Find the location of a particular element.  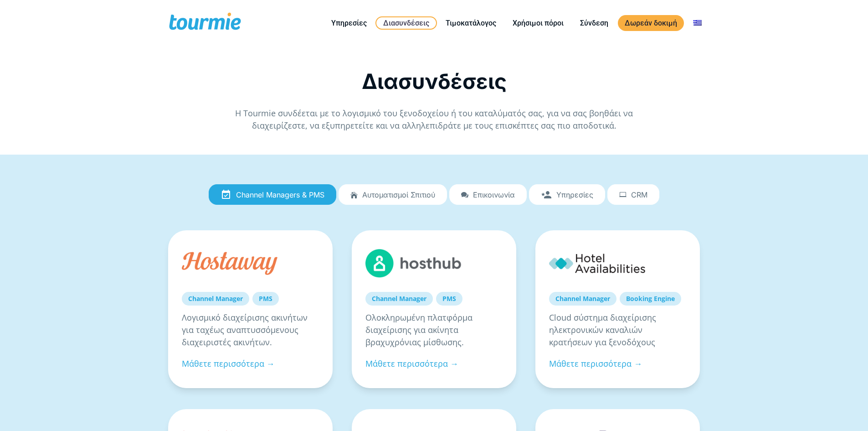

p: Λογισμικό διαχείρισης ακινήτων για ταχέως αναπτυσσόμενους διαχειριστές ακινήτων. is located at coordinates (250, 330).